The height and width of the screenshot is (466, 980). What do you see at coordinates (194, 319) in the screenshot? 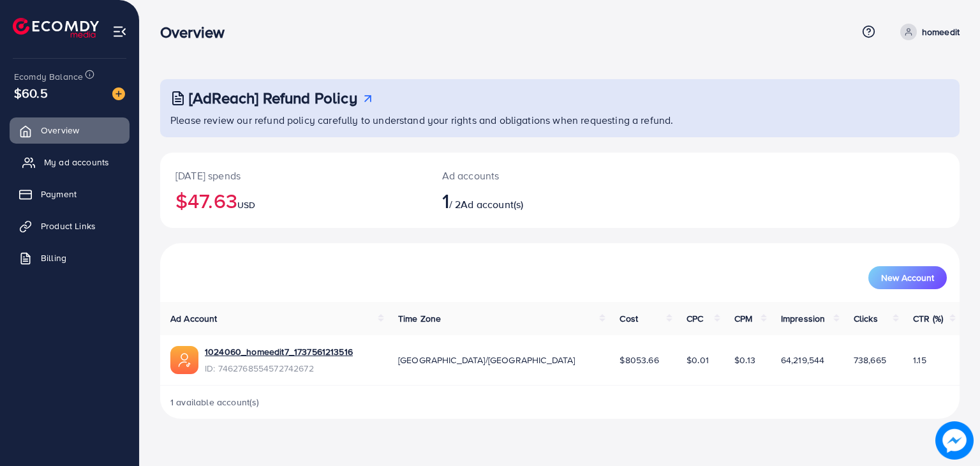
I see `span: Ad Account` at bounding box center [194, 319].